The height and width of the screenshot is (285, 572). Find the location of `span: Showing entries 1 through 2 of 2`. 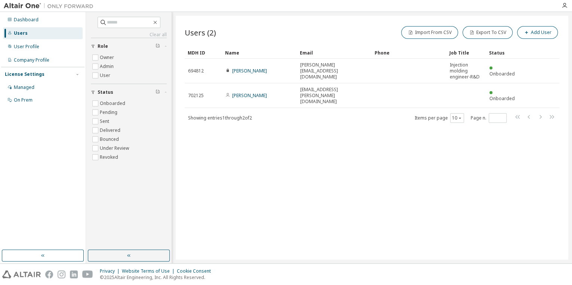

span: Showing entries 1 through 2 of 2 is located at coordinates (220, 118).